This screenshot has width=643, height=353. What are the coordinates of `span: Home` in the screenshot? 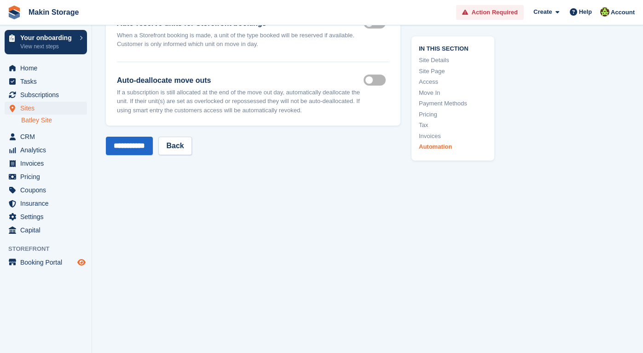 It's located at (48, 68).